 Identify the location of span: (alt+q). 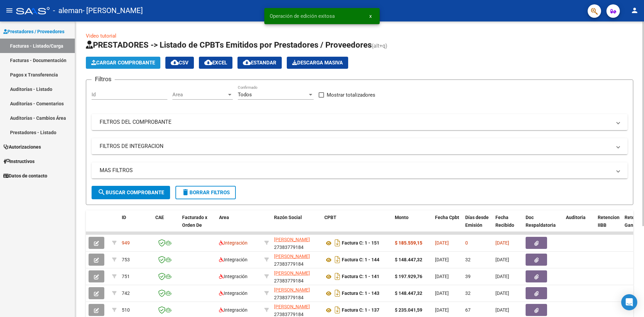
(380, 45).